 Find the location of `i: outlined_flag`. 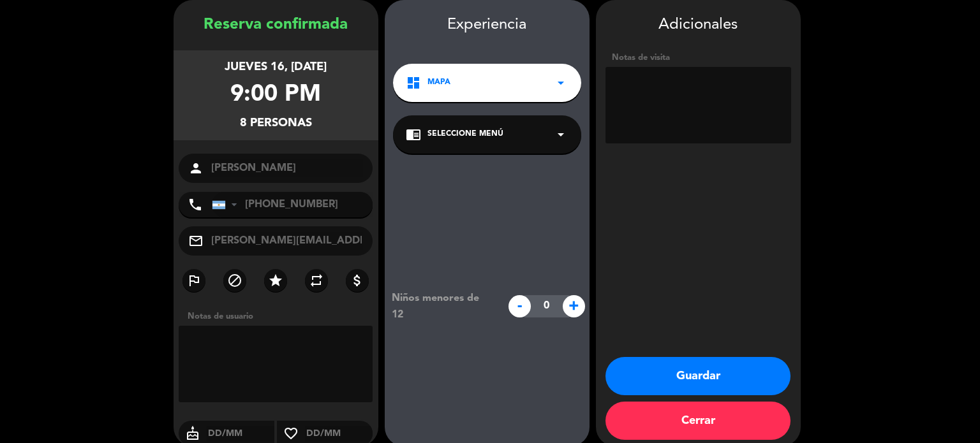

i: outlined_flag is located at coordinates (194, 280).